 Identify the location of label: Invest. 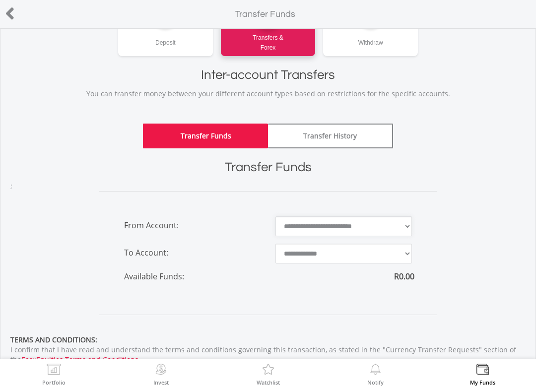
(161, 382).